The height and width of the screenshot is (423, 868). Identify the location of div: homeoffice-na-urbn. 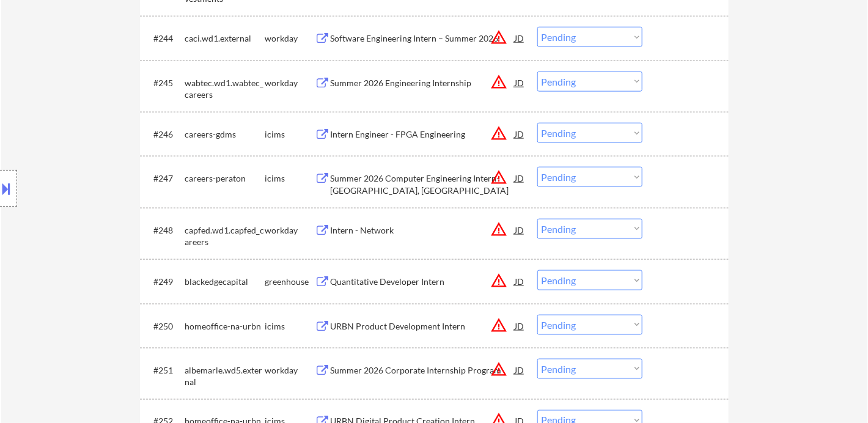
(225, 327).